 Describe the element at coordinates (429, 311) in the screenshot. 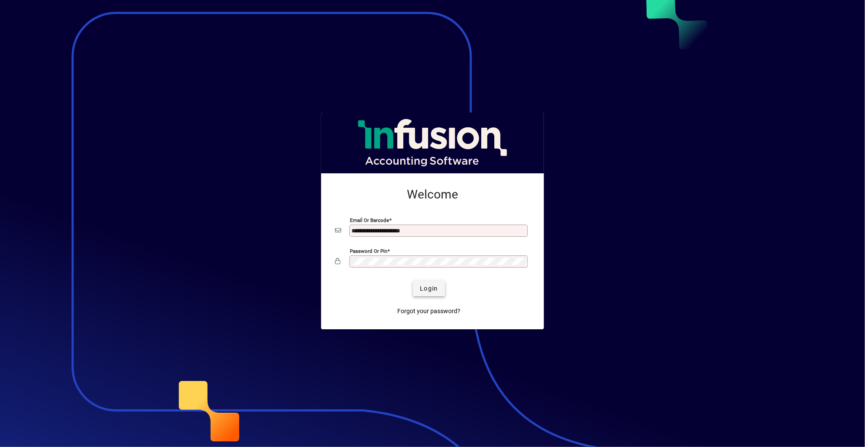

I see `a: Forgot your password?` at that location.